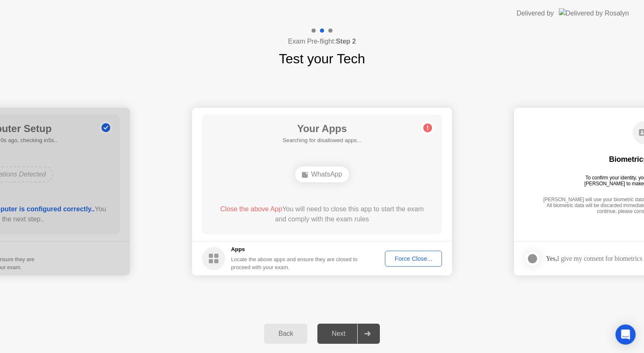 The width and height of the screenshot is (644, 353). Describe the element at coordinates (322, 174) in the screenshot. I see `div: WhatsApp` at that location.